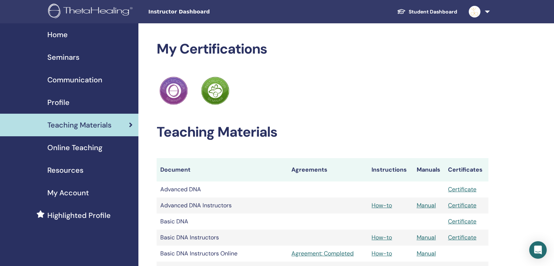 Image resolution: width=554 pixels, height=266 pixels. Describe the element at coordinates (58, 35) in the screenshot. I see `span: Home` at that location.